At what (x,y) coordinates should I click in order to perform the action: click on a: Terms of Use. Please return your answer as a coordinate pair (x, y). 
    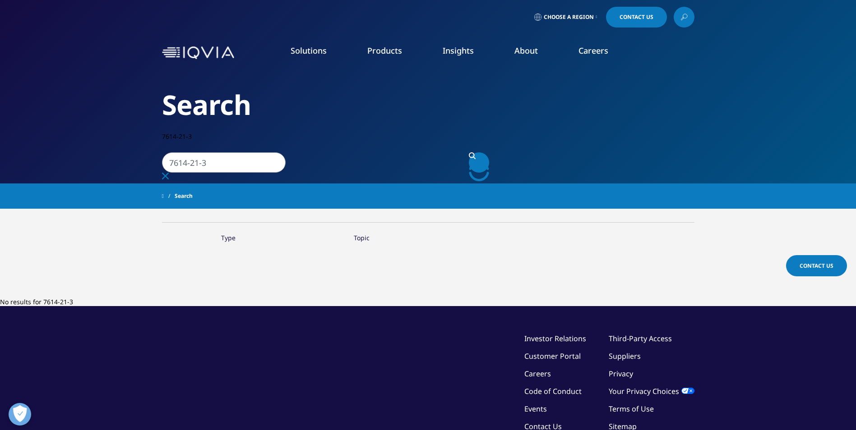
    Looking at the image, I should click on (631, 409).